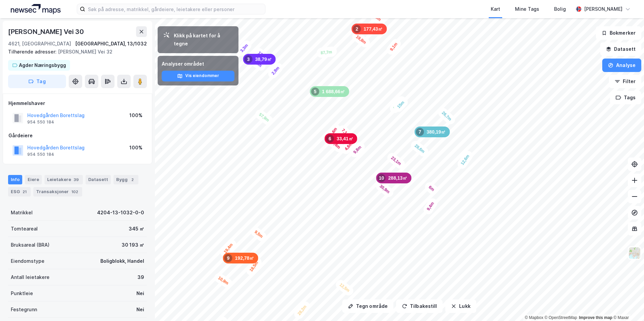 The width and height of the screenshot is (644, 321). Describe the element at coordinates (75, 192) in the screenshot. I see `div: 102` at that location.